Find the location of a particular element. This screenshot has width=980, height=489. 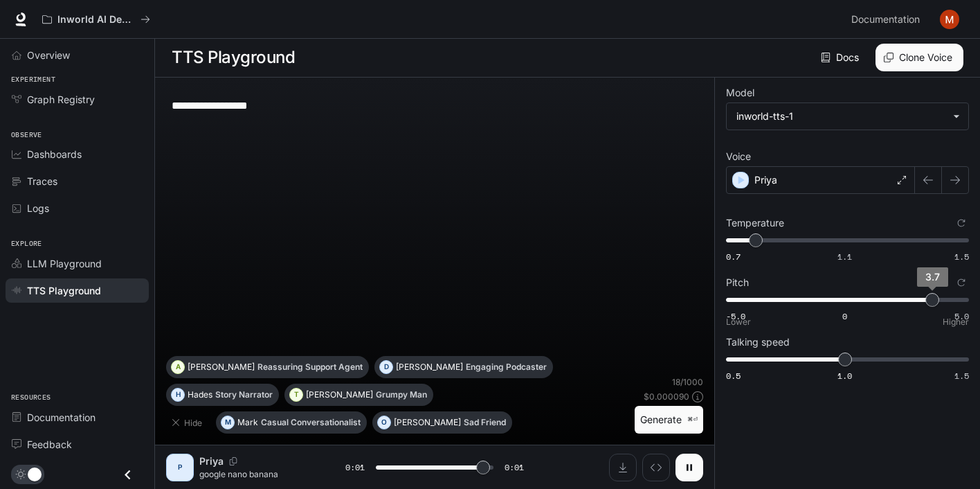

button: HHadesStory Narrator is located at coordinates (222, 394).